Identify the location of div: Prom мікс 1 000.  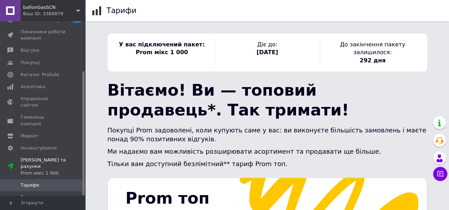
(53, 173).